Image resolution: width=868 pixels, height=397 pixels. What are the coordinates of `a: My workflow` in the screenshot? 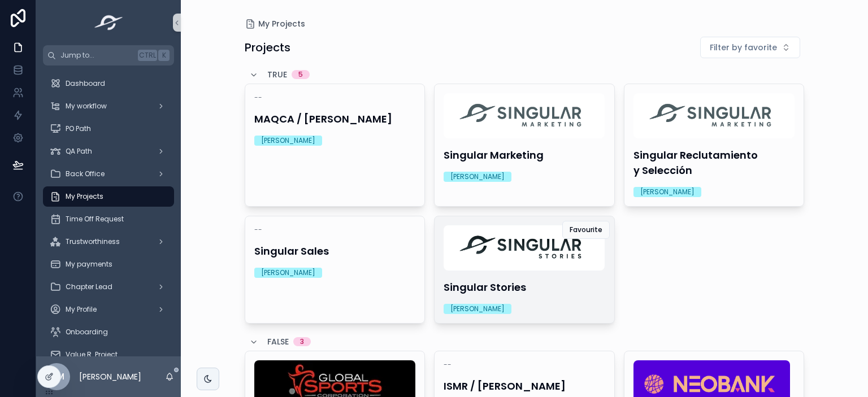 It's located at (108, 106).